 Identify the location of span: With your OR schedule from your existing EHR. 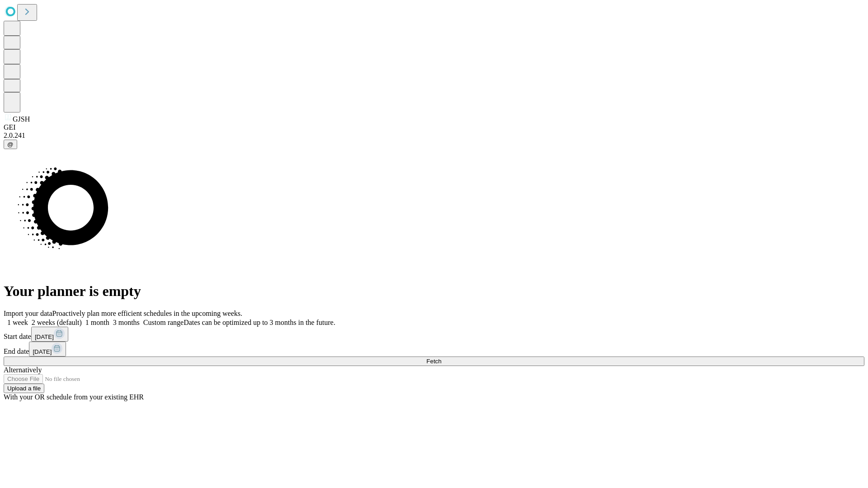
(73, 397).